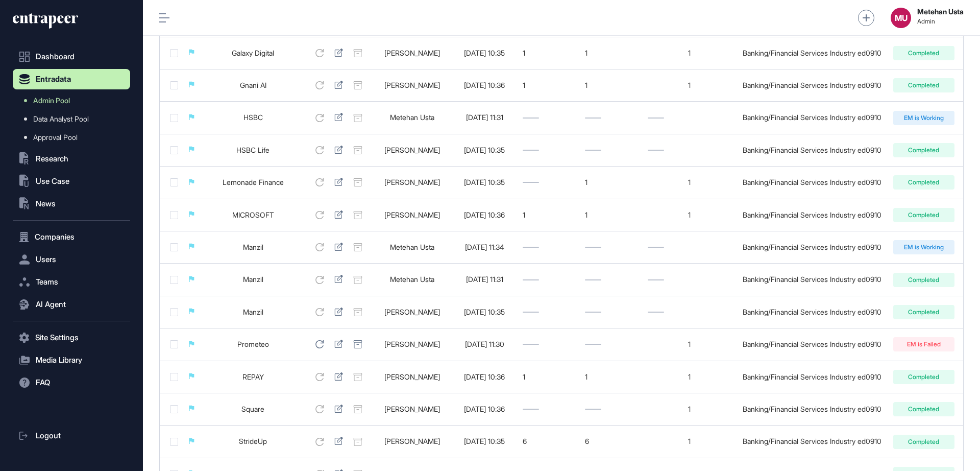  What do you see at coordinates (53, 79) in the screenshot?
I see `span: Entradata` at bounding box center [53, 79].